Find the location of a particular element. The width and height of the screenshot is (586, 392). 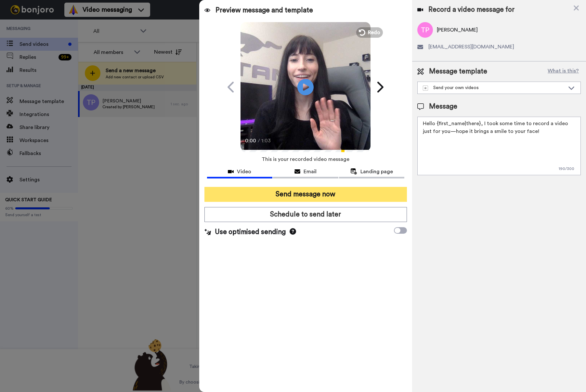

div: Send your own videos is located at coordinates (494, 88).